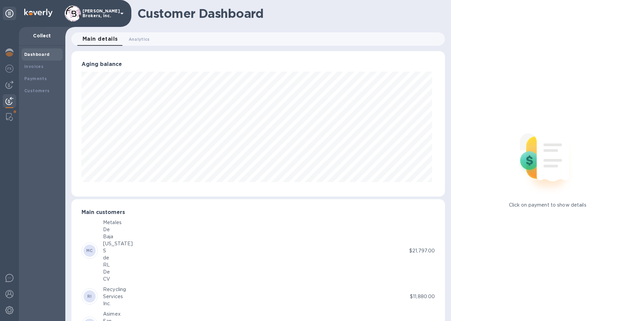 This screenshot has width=644, height=321. Describe the element at coordinates (568, 185) in the screenshot. I see `div: Chat Widget` at that location.